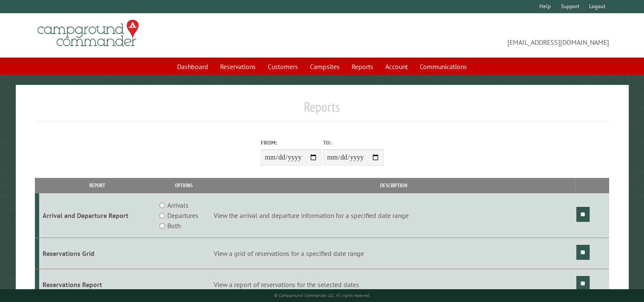 Image resolution: width=644 pixels, height=302 pixels. Describe the element at coordinates (394, 185) in the screenshot. I see `th: Description` at that location.